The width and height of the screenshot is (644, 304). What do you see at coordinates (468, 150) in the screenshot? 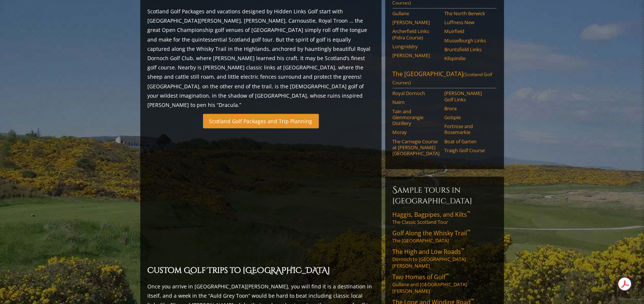
I see `a: Traigh Golf Course` at bounding box center [468, 150].